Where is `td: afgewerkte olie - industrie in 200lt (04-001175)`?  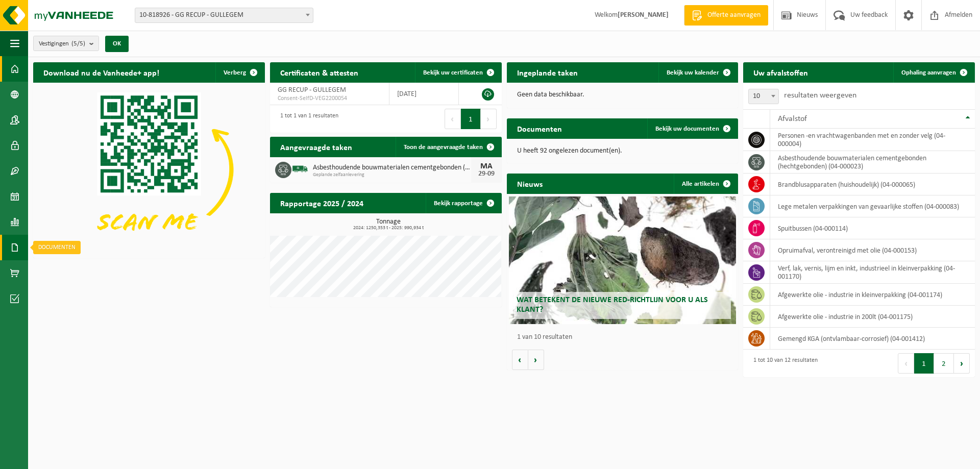
td: afgewerkte olie - industrie in 200lt (04-001175) is located at coordinates (873, 317).